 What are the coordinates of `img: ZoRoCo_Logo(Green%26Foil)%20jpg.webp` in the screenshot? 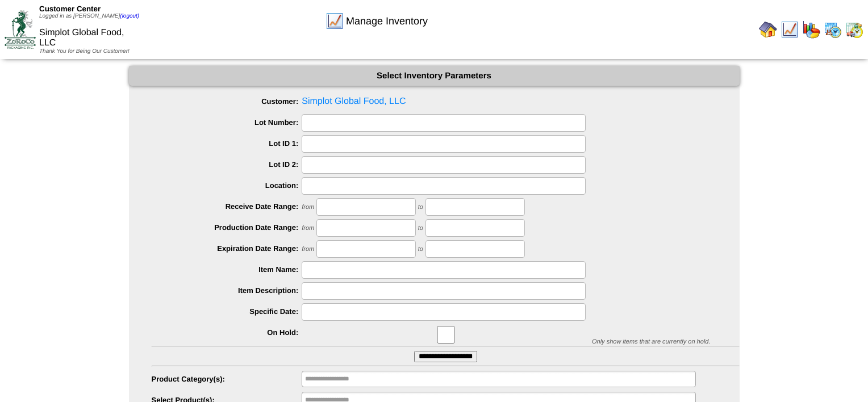 It's located at (20, 29).